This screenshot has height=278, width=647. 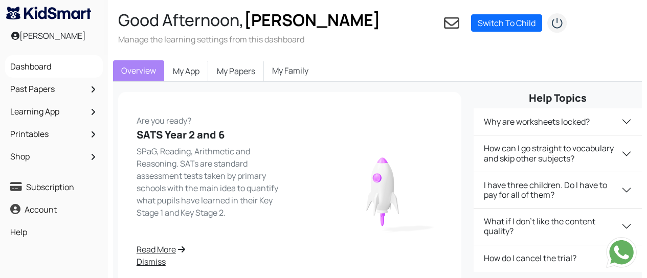 What do you see at coordinates (558, 259) in the screenshot?
I see `button: How do I cancel the trial?` at bounding box center [558, 259].